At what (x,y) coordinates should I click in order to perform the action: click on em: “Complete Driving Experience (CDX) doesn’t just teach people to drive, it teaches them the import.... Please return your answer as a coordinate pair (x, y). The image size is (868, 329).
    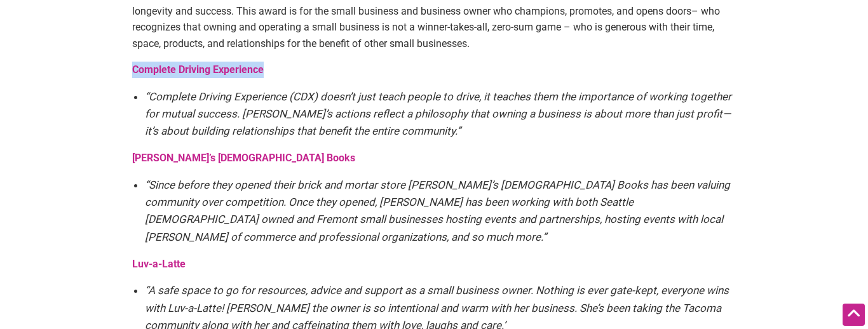
    Looking at the image, I should click on (438, 113).